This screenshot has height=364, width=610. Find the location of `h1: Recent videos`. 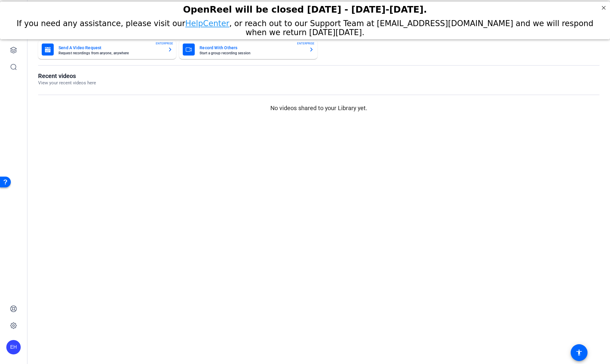

h1: Recent videos is located at coordinates (67, 76).